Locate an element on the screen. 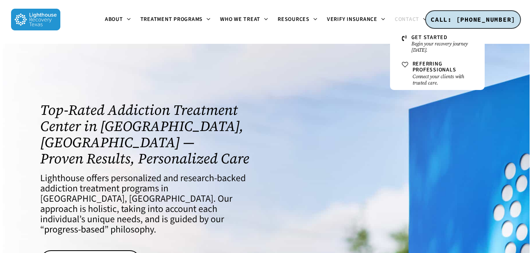 This screenshot has height=253, width=532. span: About is located at coordinates (114, 19).